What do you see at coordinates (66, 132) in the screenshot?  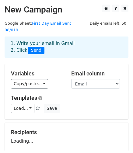 I see `h5: Recipients` at bounding box center [66, 132].